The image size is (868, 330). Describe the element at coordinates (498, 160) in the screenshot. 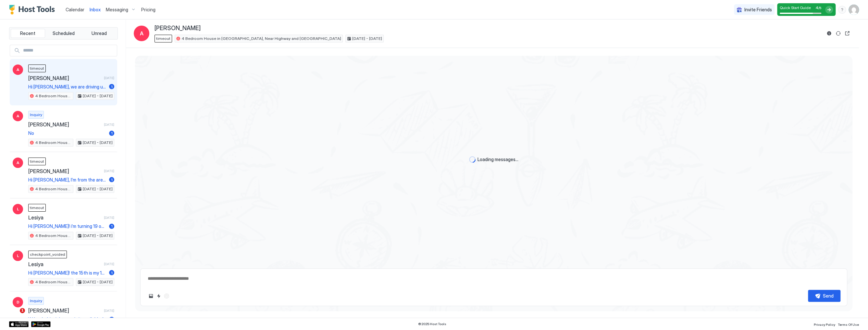

I see `span: Loading messages...` at that location.